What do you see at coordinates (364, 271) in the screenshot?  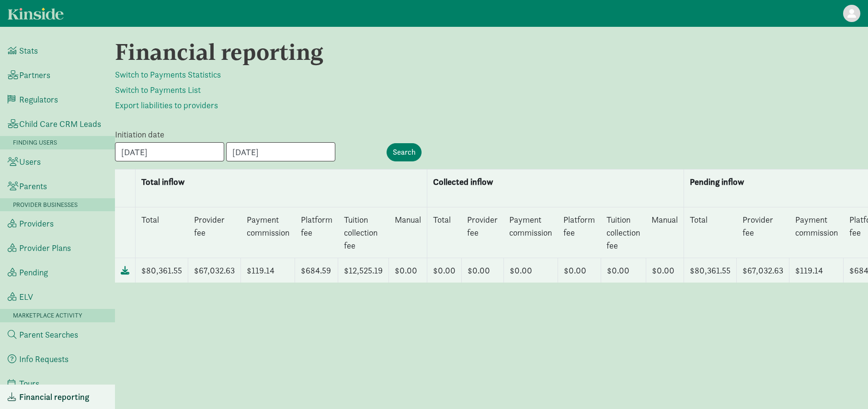 I see `td: $12,525.19` at bounding box center [364, 271].